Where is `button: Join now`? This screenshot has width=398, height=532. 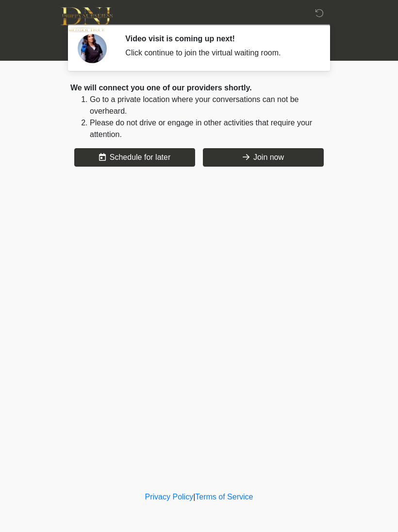
button: Join now is located at coordinates (263, 158).